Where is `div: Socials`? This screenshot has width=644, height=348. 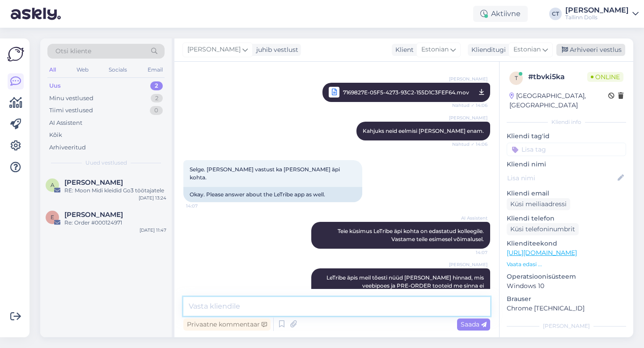 div: Socials is located at coordinates (117, 70).